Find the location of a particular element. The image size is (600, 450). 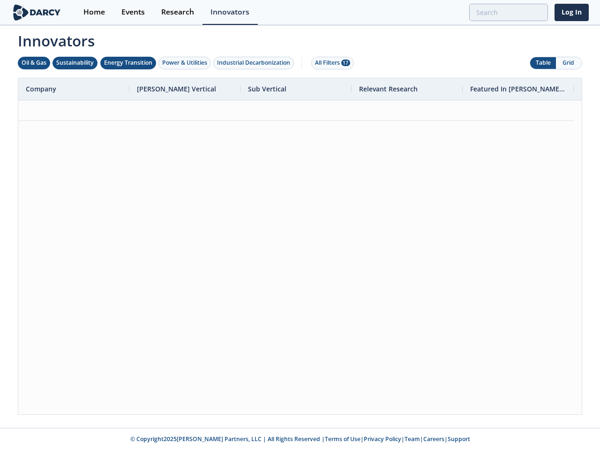

button: Oil & Gas is located at coordinates (34, 63).